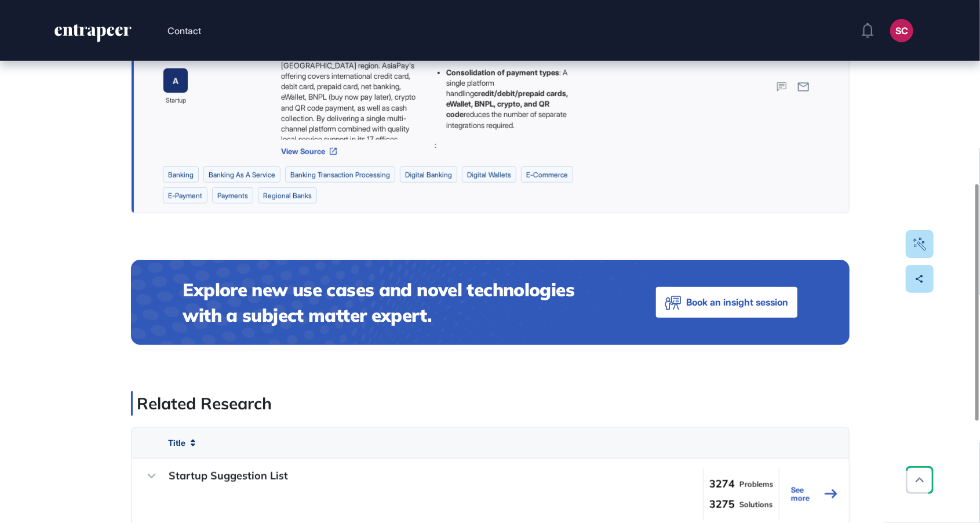  Describe the element at coordinates (756, 484) in the screenshot. I see `div: Problems` at that location.